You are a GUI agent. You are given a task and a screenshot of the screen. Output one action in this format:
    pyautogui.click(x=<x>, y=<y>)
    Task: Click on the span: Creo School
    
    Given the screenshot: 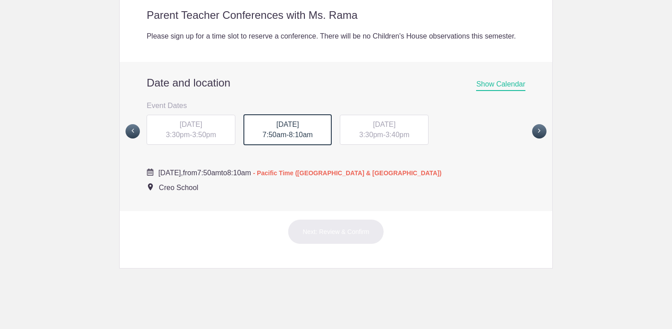 What is the action you would take?
    pyautogui.click(x=178, y=187)
    